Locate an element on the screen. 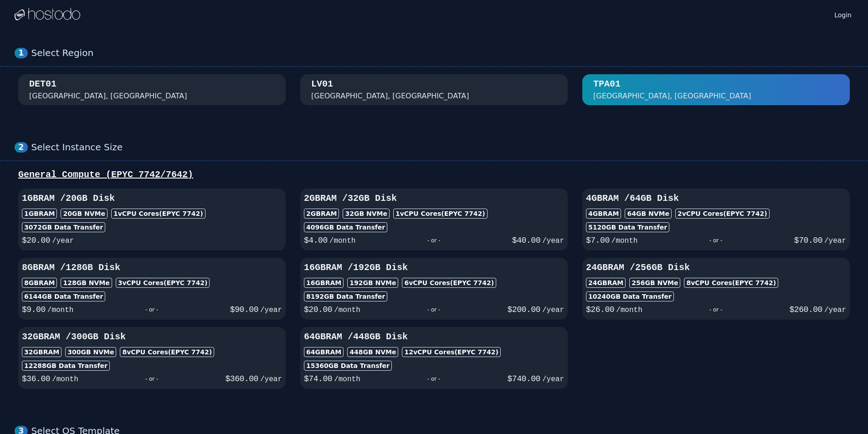 The width and height of the screenshot is (868, 434). div: 300 GB NVMe is located at coordinates (91, 352).